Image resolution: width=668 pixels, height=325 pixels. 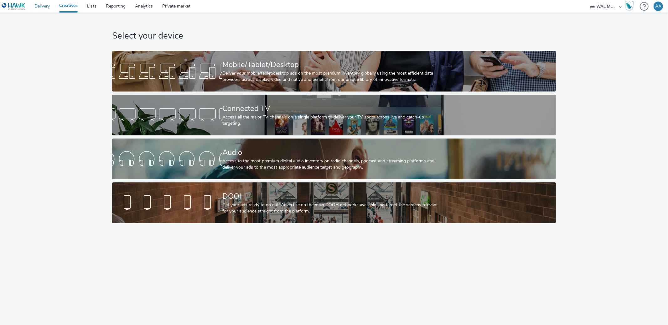 I want to click on a: Mobile/Tablet/DesktopDeliver your mobile/tablet/desktop ads on the most premium inventory globall..., so click(x=334, y=71).